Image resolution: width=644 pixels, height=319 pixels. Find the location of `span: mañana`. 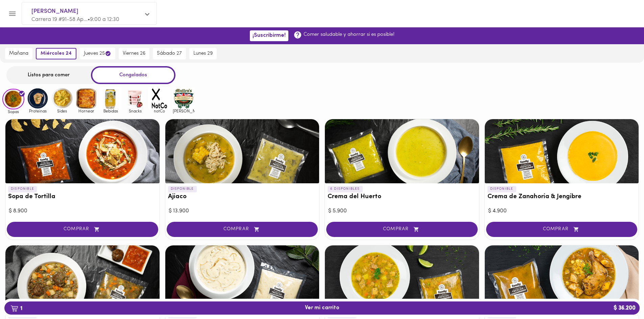

span: mañana is located at coordinates (19, 53).